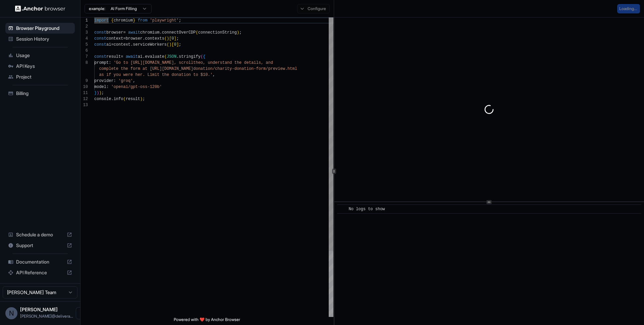 Image resolution: width=644 pixels, height=325 pixels. Describe the element at coordinates (40, 235) in the screenshot. I see `div: Schedule a demo` at that location.